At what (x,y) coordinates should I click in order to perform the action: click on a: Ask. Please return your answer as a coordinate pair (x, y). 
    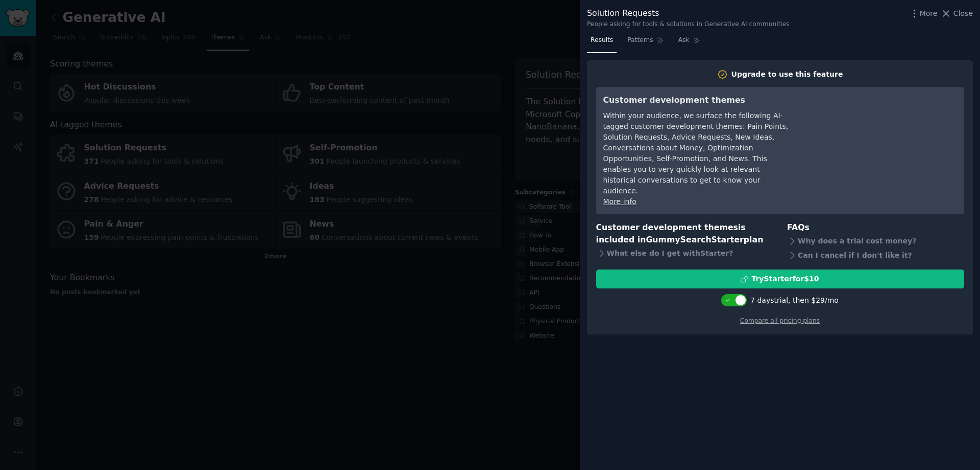
    Looking at the image, I should click on (689, 43).